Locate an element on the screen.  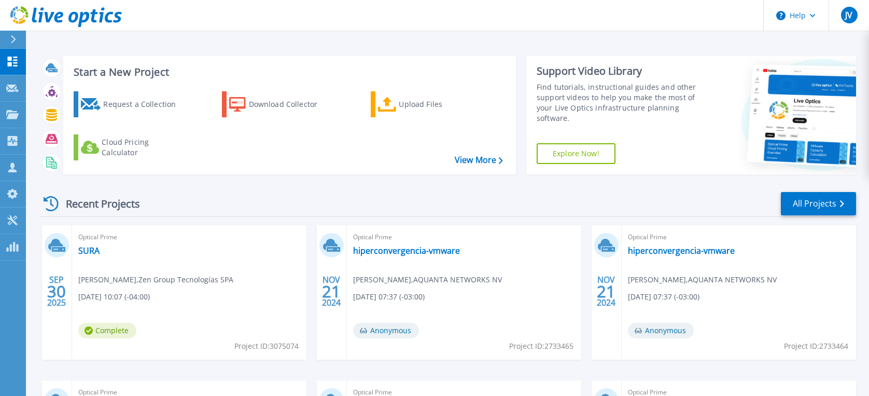
span: Complete is located at coordinates (107, 330).